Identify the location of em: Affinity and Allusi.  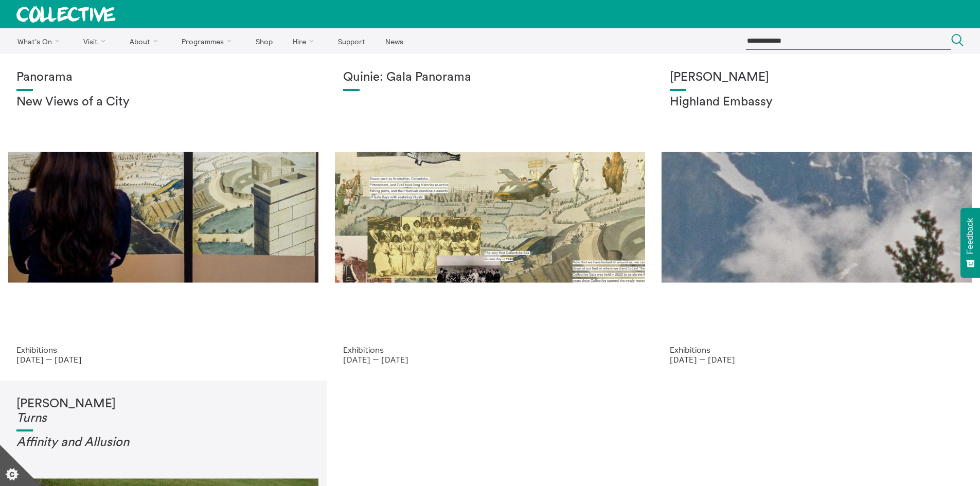
(66, 443).